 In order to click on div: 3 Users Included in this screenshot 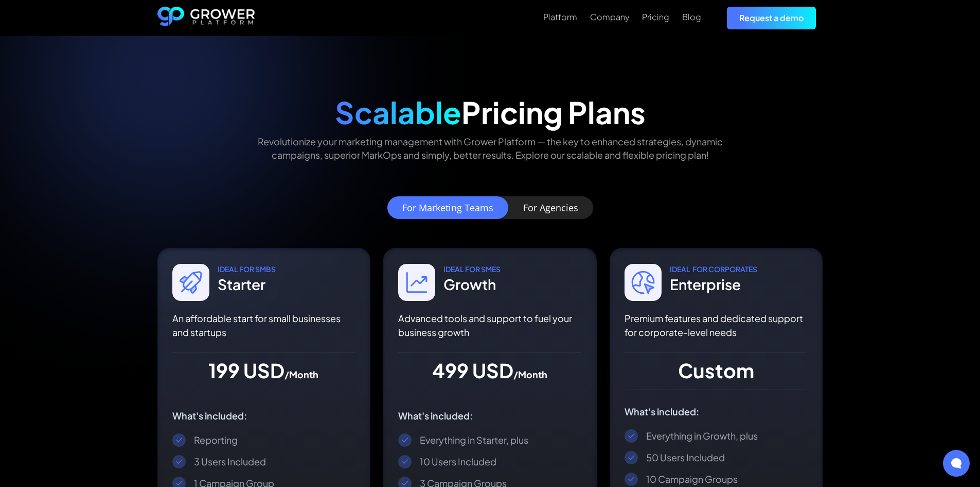, I will do `click(230, 461)`.